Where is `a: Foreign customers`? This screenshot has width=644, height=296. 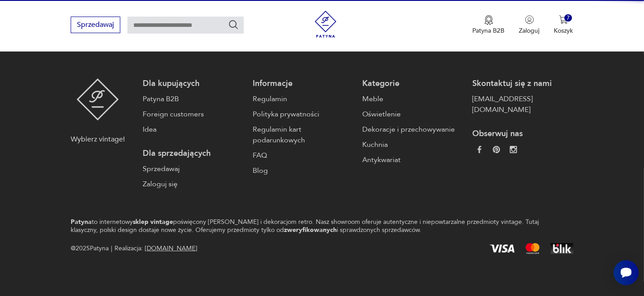 a: Foreign customers is located at coordinates (193, 114).